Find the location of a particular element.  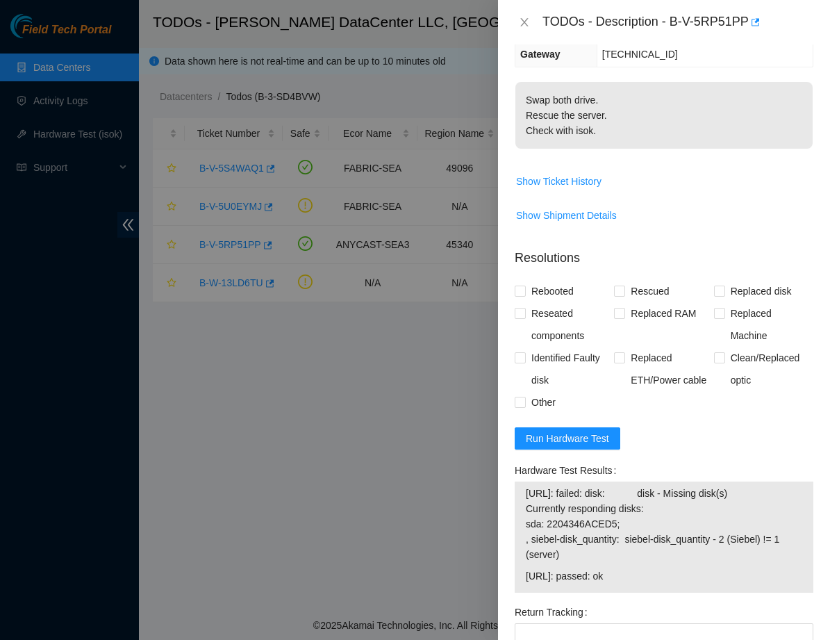

span: Gateway is located at coordinates (540, 54).